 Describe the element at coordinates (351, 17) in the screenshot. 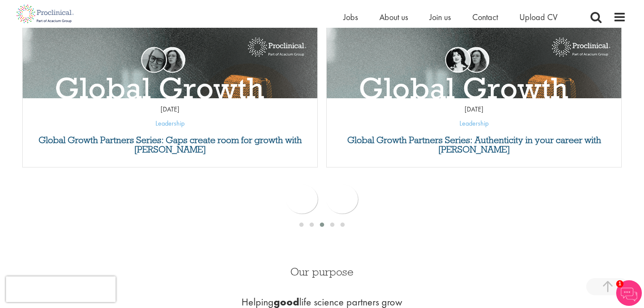

I see `a: Jobs` at that location.